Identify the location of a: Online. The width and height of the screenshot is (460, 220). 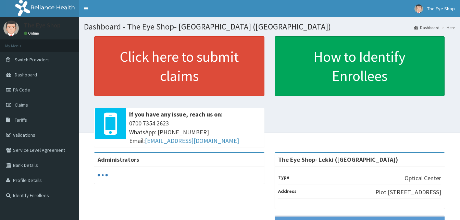
(32, 33).